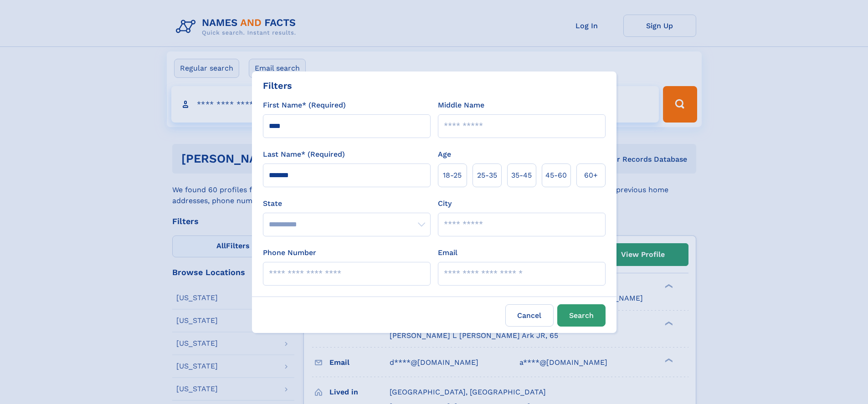 The width and height of the screenshot is (868, 404). What do you see at coordinates (304, 155) in the screenshot?
I see `label: Last Name* (Required)` at bounding box center [304, 155].